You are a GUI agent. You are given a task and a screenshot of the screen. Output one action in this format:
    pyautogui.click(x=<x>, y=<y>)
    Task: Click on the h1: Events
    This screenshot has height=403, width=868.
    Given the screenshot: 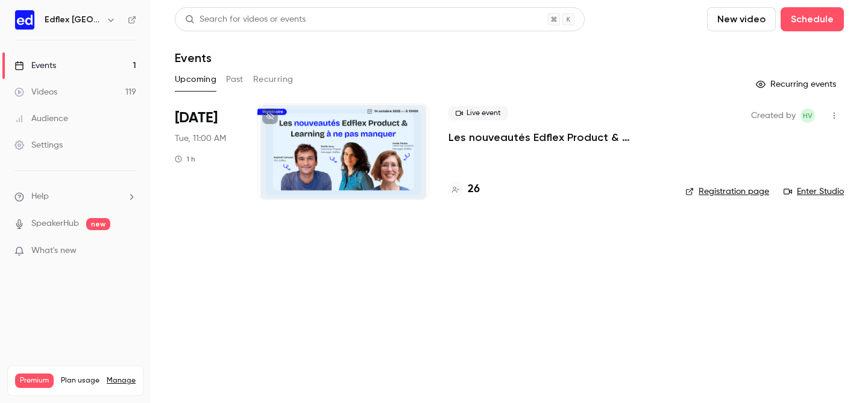 What is the action you would take?
    pyautogui.click(x=193, y=58)
    